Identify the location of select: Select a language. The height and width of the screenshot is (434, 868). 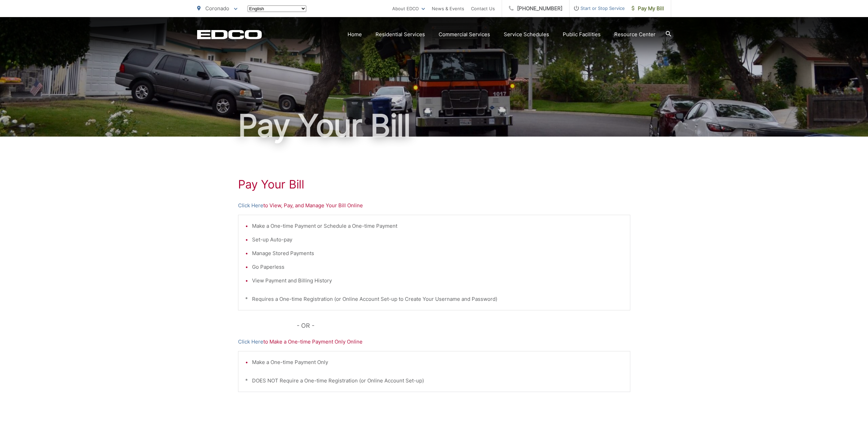
(277, 8).